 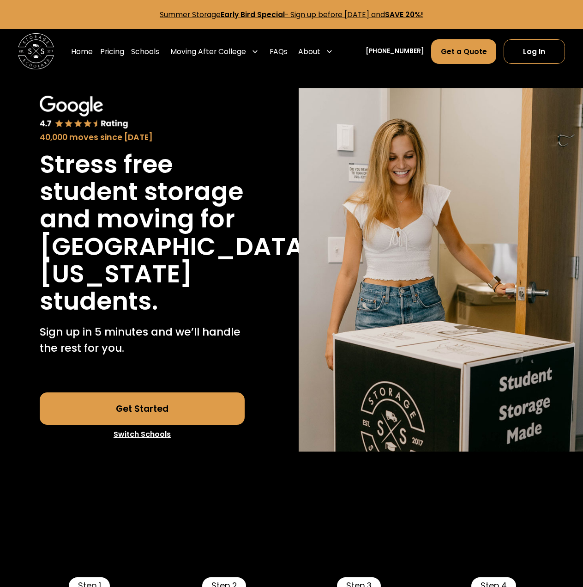 What do you see at coordinates (142, 191) in the screenshot?
I see `h1: Stress free student storage and moving for` at bounding box center [142, 191].